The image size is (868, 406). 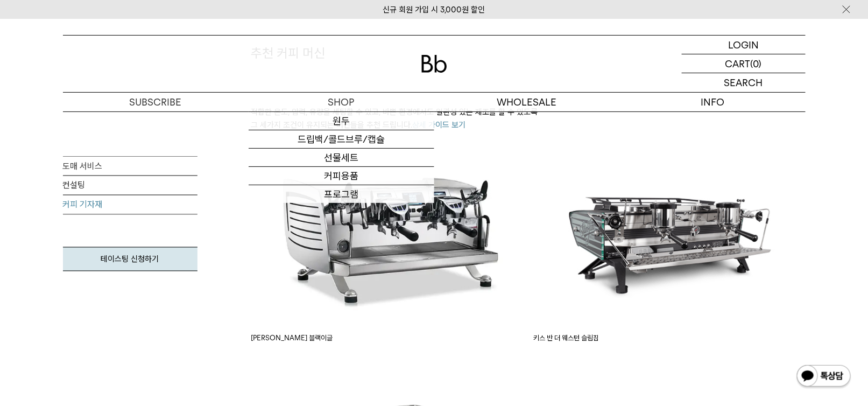 I want to click on a: 드립백/콜드브루/캡슐, so click(x=341, y=139).